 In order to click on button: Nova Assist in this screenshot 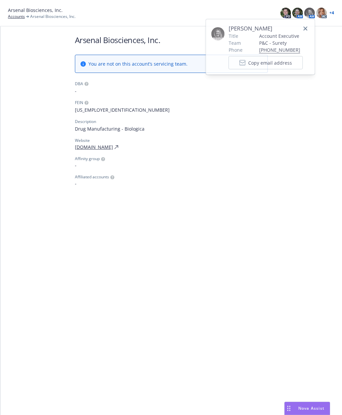, I will do `click(307, 408)`.